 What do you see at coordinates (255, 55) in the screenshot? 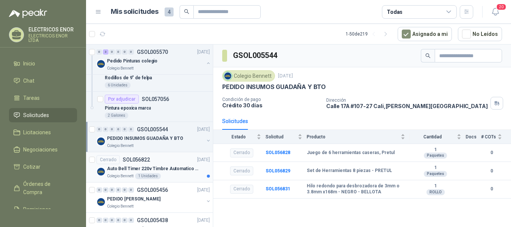
I see `h3: GSOL005544` at bounding box center [255, 55].